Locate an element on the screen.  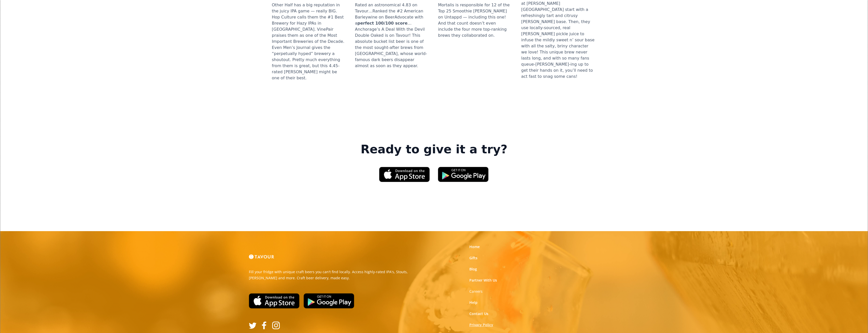
p: Fill your fridge with unique craft beers you can't find locally. Access highly-rated IPA's, Stout... is located at coordinates (340, 275).